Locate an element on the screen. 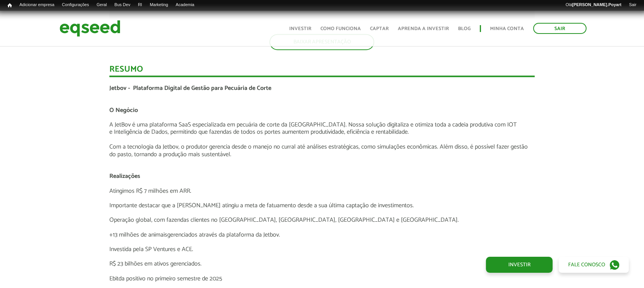 The height and width of the screenshot is (288, 644). span: Jetbov - Plataforma Digital de Gestão para Pecuária de Corte is located at coordinates (190, 88).